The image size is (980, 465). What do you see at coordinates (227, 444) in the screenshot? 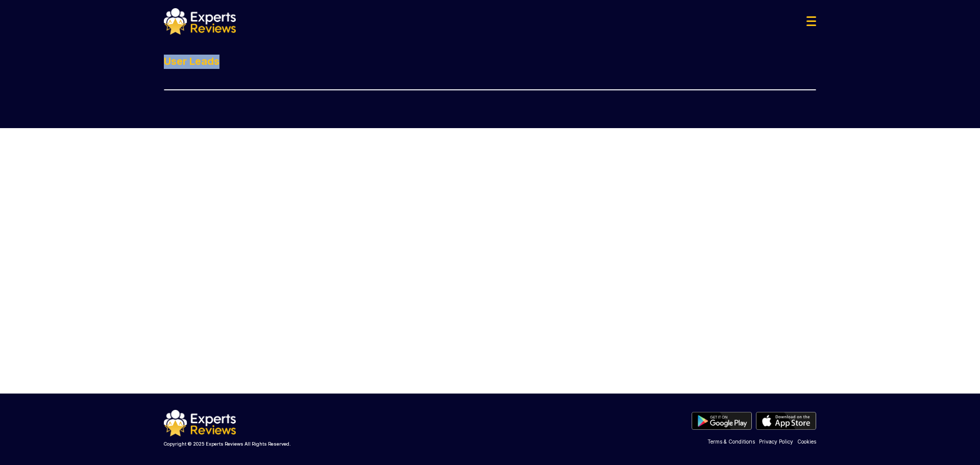
I see `p: Copyright © 2025 Experts Reviews All Rights Reserved.` at bounding box center [227, 444].